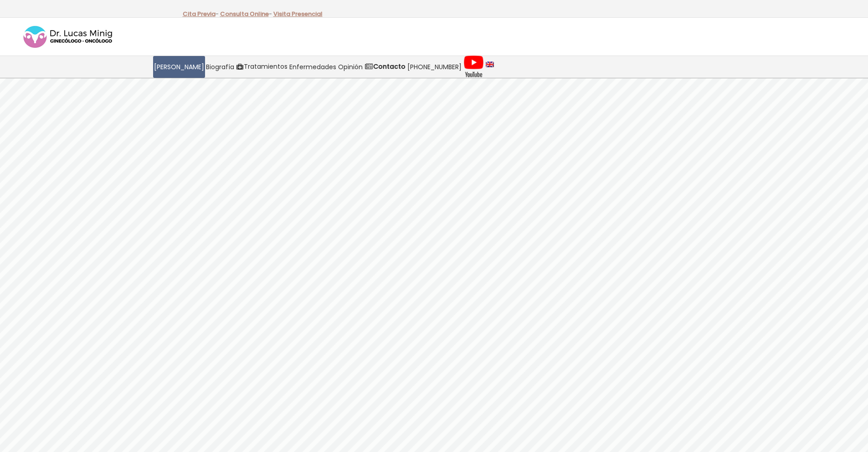 Image resolution: width=868 pixels, height=452 pixels. Describe the element at coordinates (199, 13) in the screenshot. I see `a: Cita Previa` at that location.